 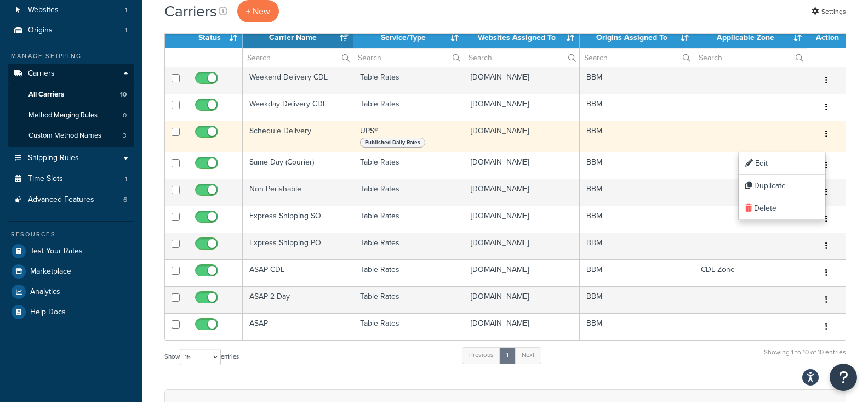 What do you see at coordinates (124, 136) in the screenshot?
I see `span: 3` at bounding box center [124, 136].